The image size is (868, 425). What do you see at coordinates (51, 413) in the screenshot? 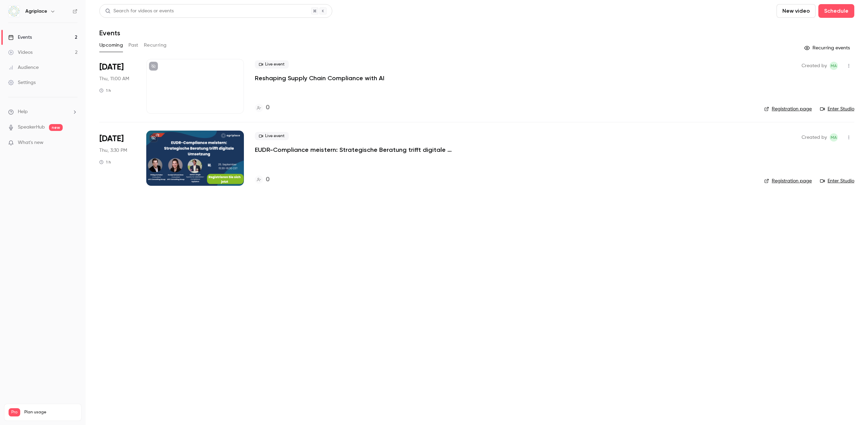
I see `span: Plan usage` at bounding box center [51, 413].